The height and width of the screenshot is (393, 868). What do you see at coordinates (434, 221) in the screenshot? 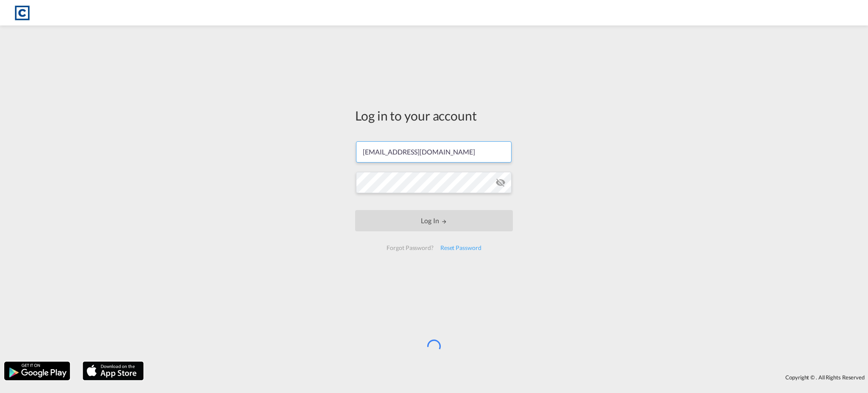
I see `button: LOGIN` at bounding box center [434, 221].